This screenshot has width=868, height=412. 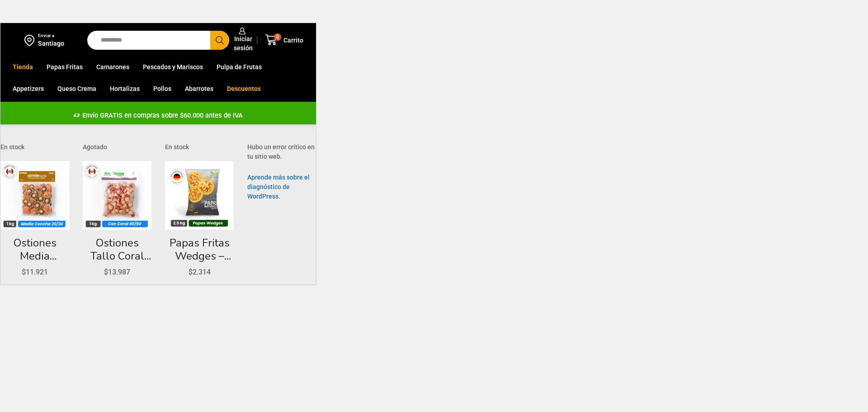 What do you see at coordinates (285, 40) in the screenshot?
I see `a: 0 Carrito` at bounding box center [285, 40].